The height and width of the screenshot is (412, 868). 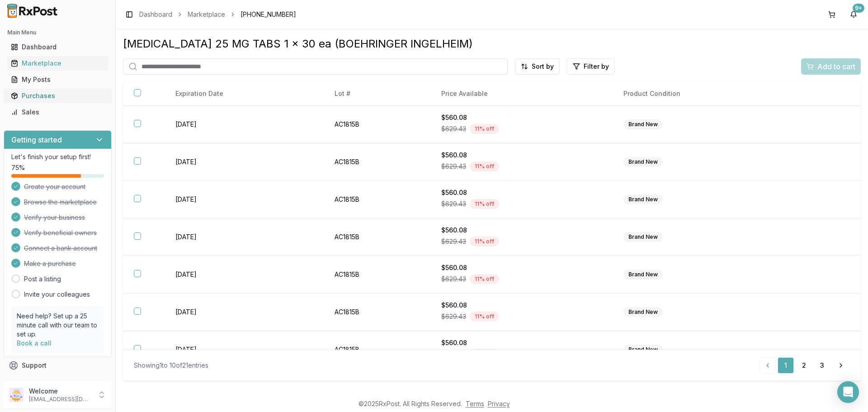 I want to click on span: Create your account, so click(x=55, y=187).